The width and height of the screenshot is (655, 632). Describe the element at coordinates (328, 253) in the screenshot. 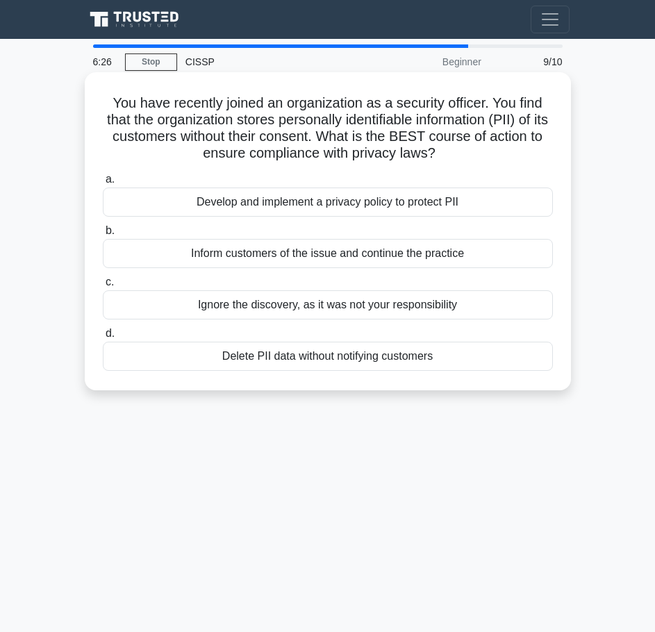

I see `div: Inform customers of the issue and continue the practice` at that location.